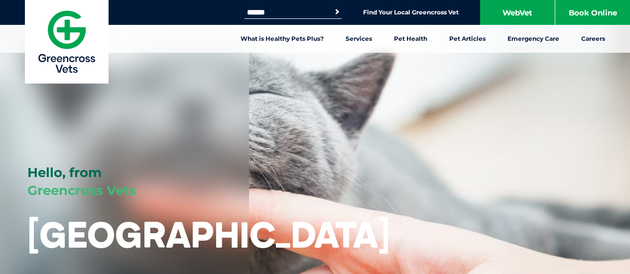 The height and width of the screenshot is (274, 630). Describe the element at coordinates (64, 173) in the screenshot. I see `span: Hello, from` at that location.